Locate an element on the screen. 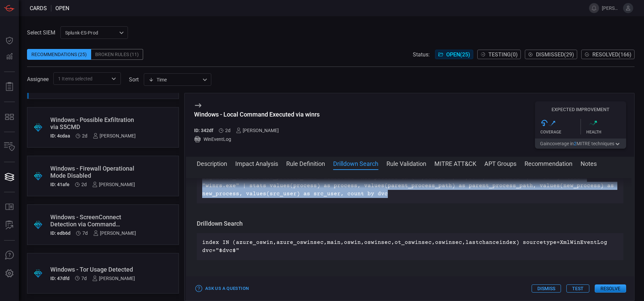 The width and height of the screenshot is (644, 301). p: Splunk-ES-Prod is located at coordinates (91, 33).